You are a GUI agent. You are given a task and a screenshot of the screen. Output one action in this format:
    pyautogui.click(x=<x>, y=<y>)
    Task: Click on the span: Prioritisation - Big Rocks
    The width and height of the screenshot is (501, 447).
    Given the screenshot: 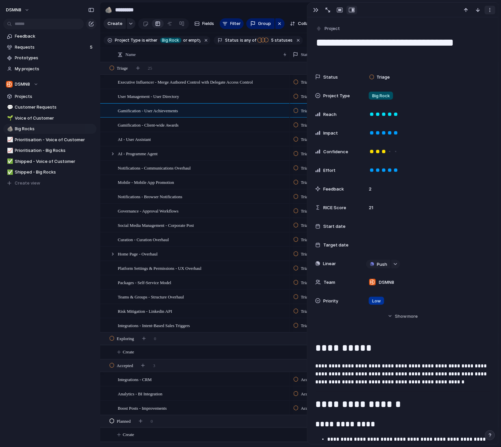 What is the action you would take?
    pyautogui.click(x=55, y=151)
    